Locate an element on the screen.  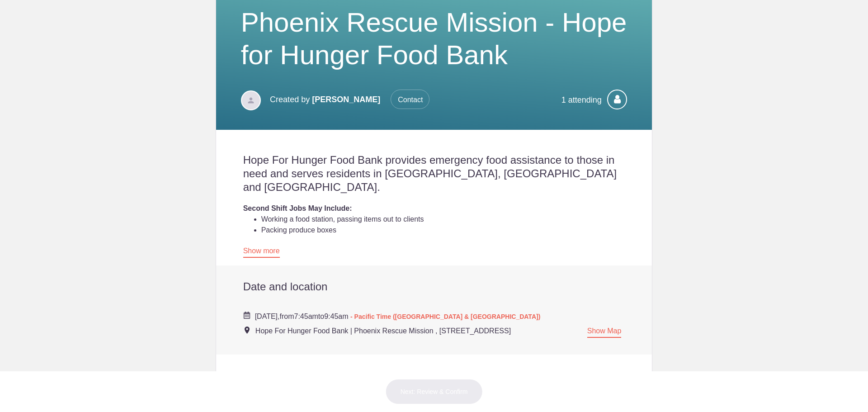
a: Show Map is located at coordinates (605, 333).